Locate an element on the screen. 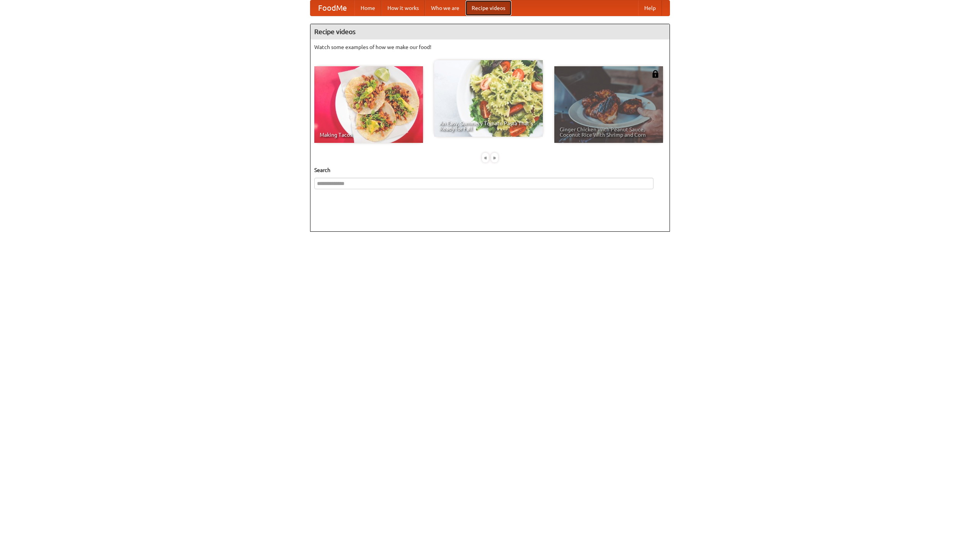  h5: Search is located at coordinates (490, 170).